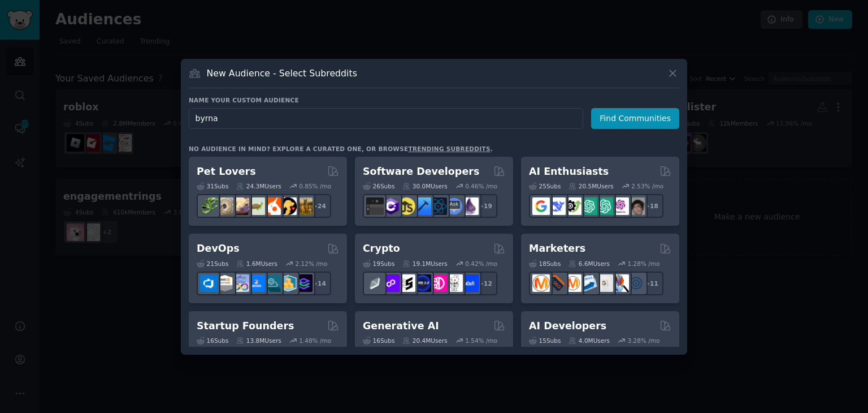 The width and height of the screenshot is (868, 413). What do you see at coordinates (486, 283) in the screenshot?
I see `div: + 12` at bounding box center [486, 283].